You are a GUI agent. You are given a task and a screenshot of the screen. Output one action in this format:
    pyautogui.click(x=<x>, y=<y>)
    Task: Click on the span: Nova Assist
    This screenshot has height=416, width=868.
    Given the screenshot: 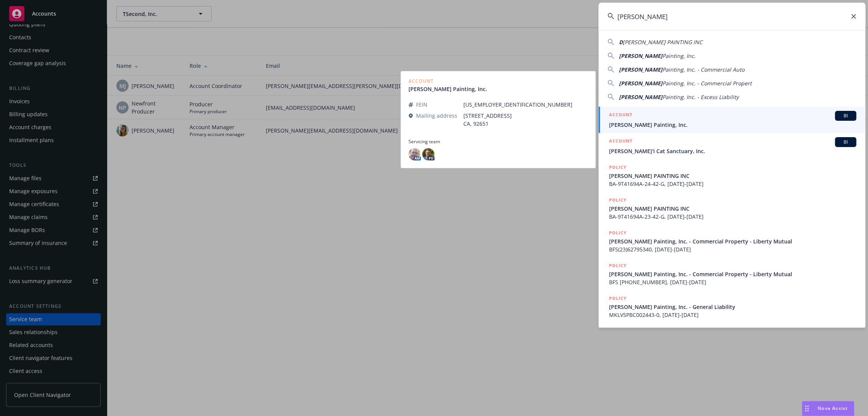 What is the action you would take?
    pyautogui.click(x=833, y=408)
    